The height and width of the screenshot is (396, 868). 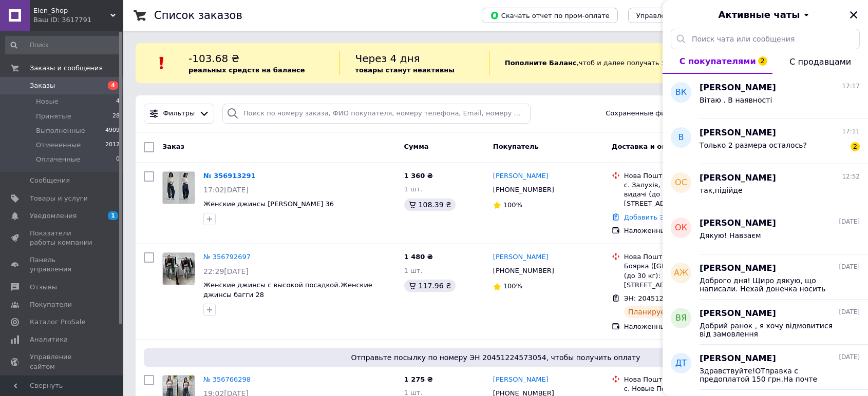 I want to click on span: АЖ, so click(x=681, y=273).